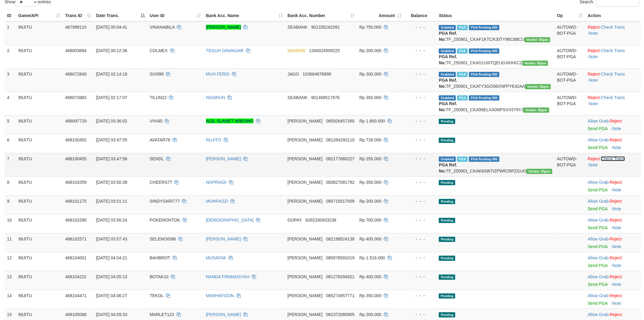 This screenshot has width=644, height=320. I want to click on span: Copy 085719317009 to clipboard, so click(340, 201).